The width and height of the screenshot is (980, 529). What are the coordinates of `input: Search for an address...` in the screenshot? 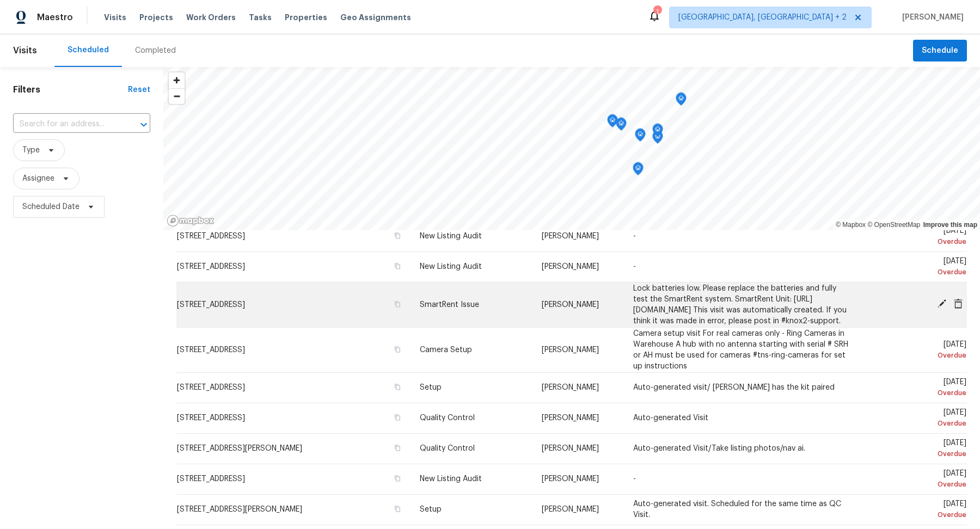 It's located at (66, 124).